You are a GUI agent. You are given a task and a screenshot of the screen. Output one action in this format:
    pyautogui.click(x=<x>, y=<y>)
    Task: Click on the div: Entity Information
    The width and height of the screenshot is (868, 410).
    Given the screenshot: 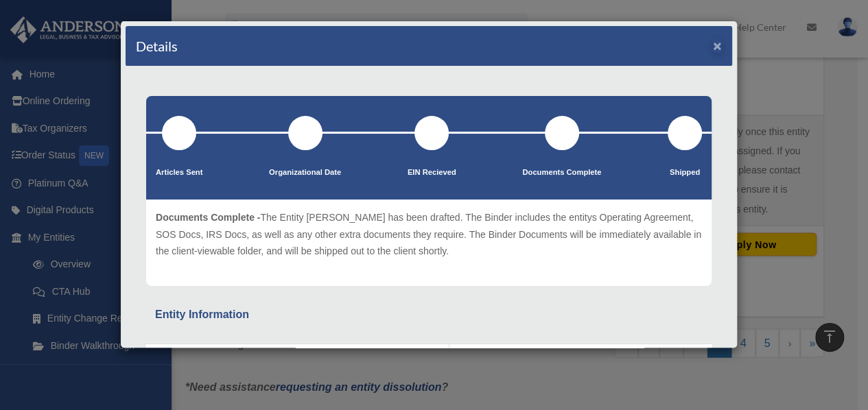 What is the action you would take?
    pyautogui.click(x=429, y=315)
    